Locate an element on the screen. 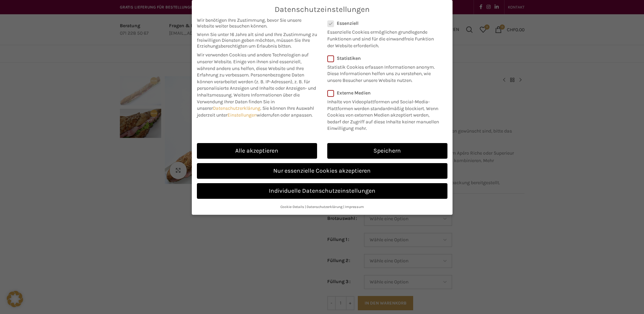 This screenshot has height=314, width=644. p: Inhalte von Videoplattformen und Social-Media-Plattformen werden standardmäßig blockiert. Wenn Co... is located at coordinates (385, 114).